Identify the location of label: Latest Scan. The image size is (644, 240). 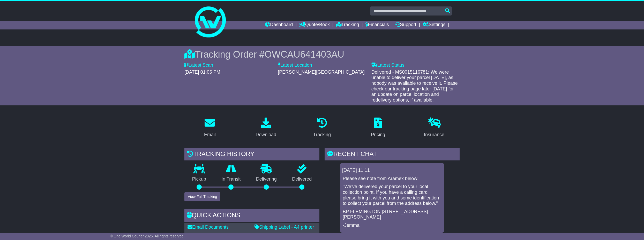
(199, 65).